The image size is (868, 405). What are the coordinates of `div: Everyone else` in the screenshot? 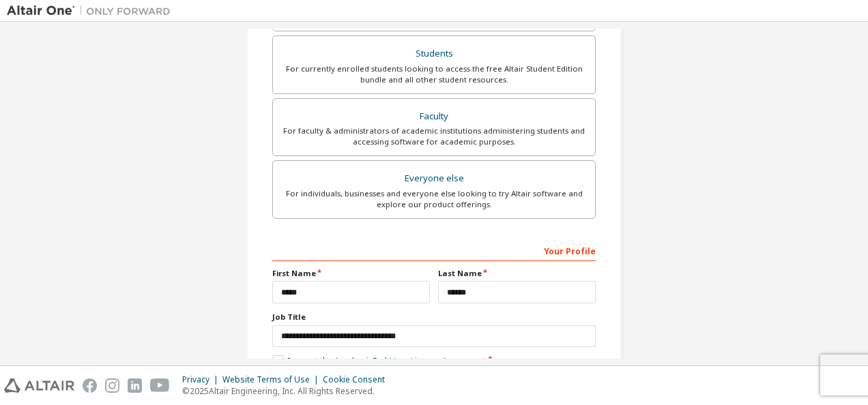 It's located at (434, 179).